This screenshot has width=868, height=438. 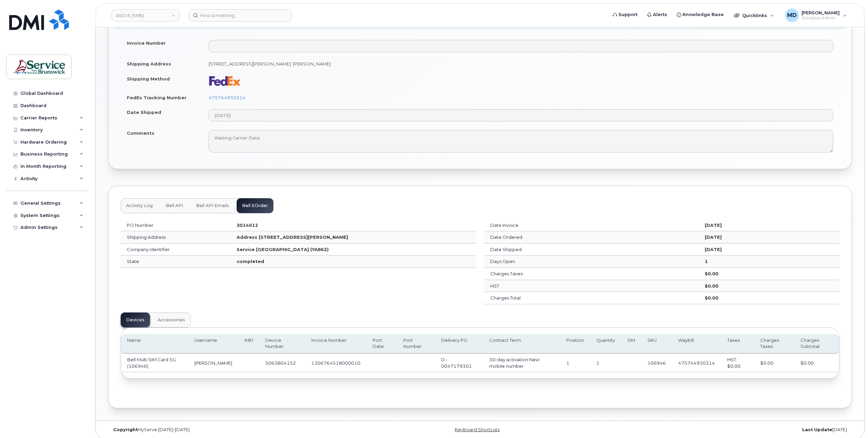 What do you see at coordinates (657, 344) in the screenshot?
I see `th: SKU` at bounding box center [657, 344].